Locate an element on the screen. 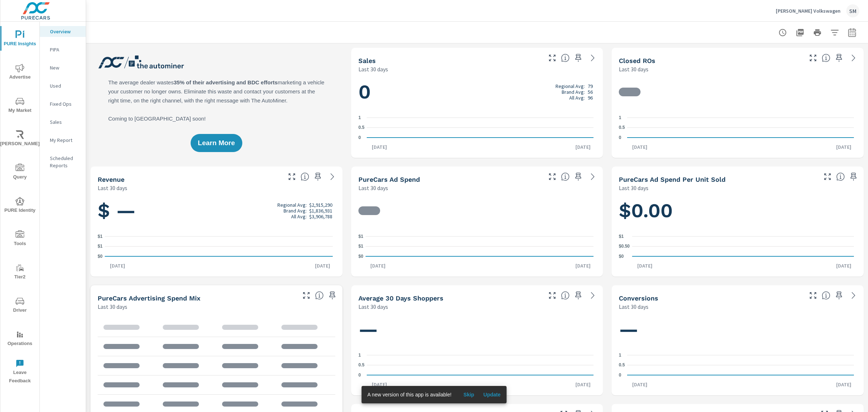 This screenshot has width=868, height=412. div: PIPA is located at coordinates (62, 50).